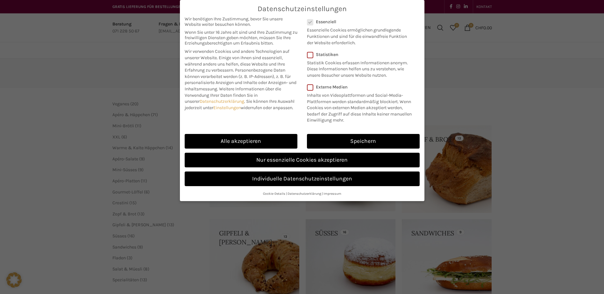 The image size is (604, 294). What do you see at coordinates (233, 95) in the screenshot?
I see `span: Weitere Informationen über die Verwendung Ihrer Daten finden Sie in unserer .` at bounding box center [233, 95].